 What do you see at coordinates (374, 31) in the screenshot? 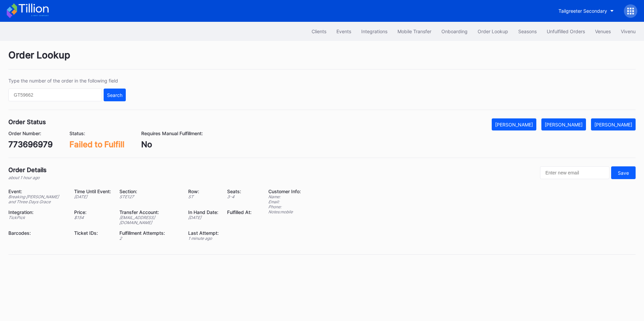
I see `div: Integrations` at bounding box center [374, 31].